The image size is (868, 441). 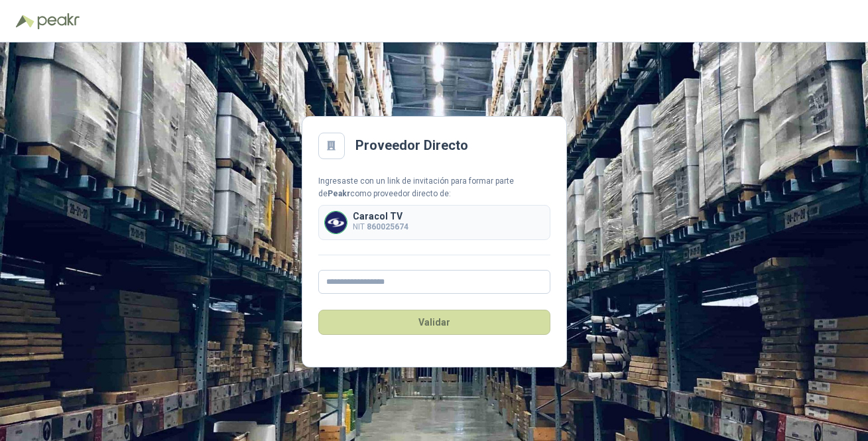 What do you see at coordinates (434, 188) in the screenshot?
I see `div: Ingresaste con un link de invitación para formar parte de como proveedor directo de:` at bounding box center [434, 188].